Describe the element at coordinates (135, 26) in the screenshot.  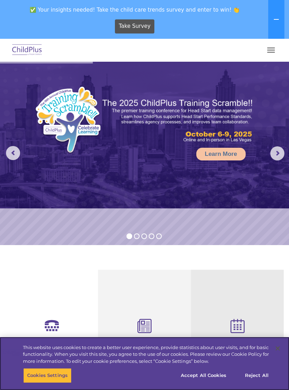
I see `span: Take Survey` at that location.